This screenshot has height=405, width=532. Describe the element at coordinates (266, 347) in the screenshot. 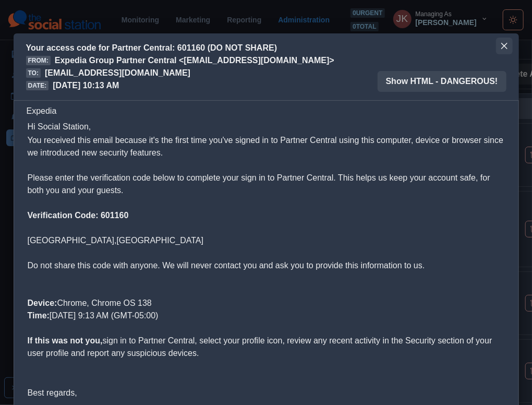

I see `p: sign in to Partner Central, select your profile icon, review any recent activity in the Security ...` at that location.